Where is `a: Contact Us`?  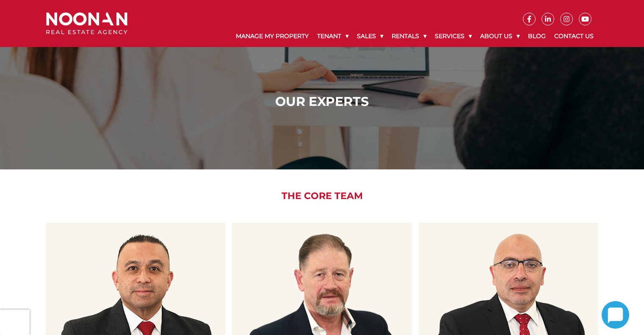
a: Contact Us is located at coordinates (574, 36).